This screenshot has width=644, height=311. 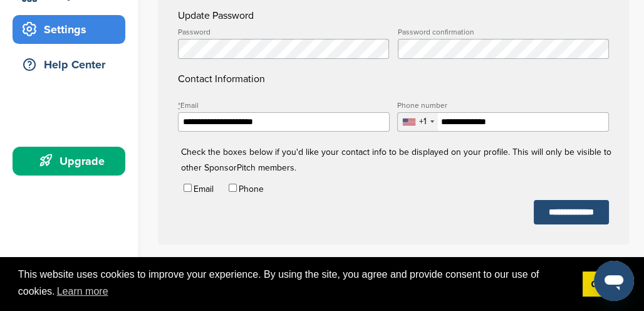 What do you see at coordinates (503, 105) in the screenshot?
I see `label: Phone number` at bounding box center [503, 105].